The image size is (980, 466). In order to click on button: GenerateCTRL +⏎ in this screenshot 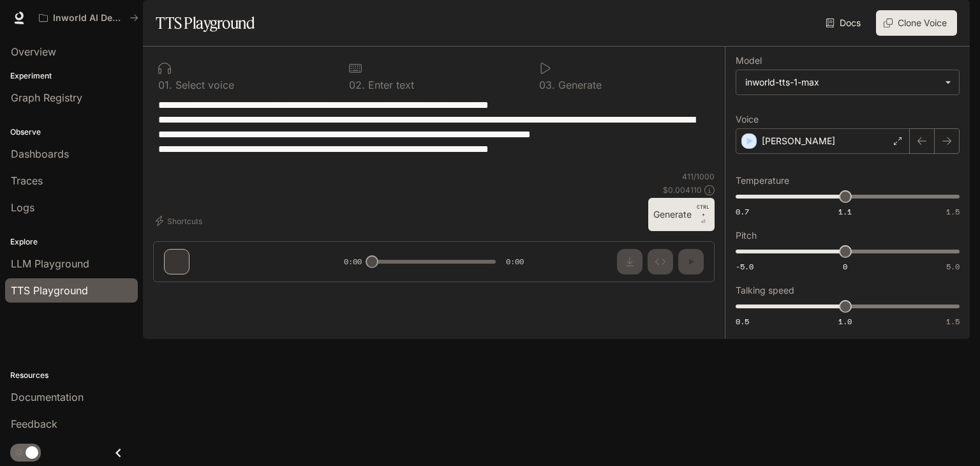, I will do `click(681, 215)`.